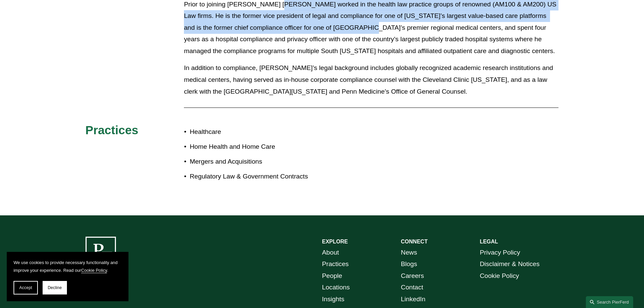 Image resolution: width=644 pixels, height=308 pixels. I want to click on strong: LEGAL, so click(489, 242).